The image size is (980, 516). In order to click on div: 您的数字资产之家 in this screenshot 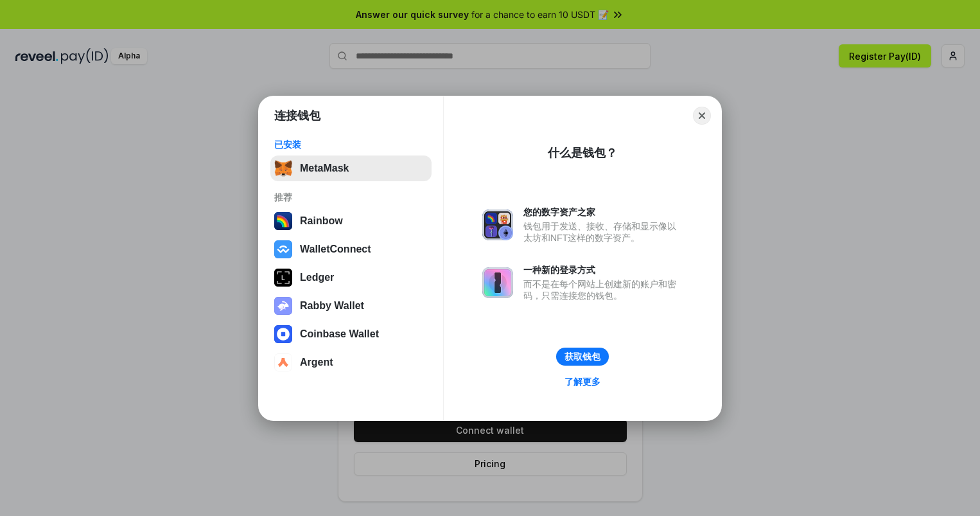, I will do `click(603, 212)`.